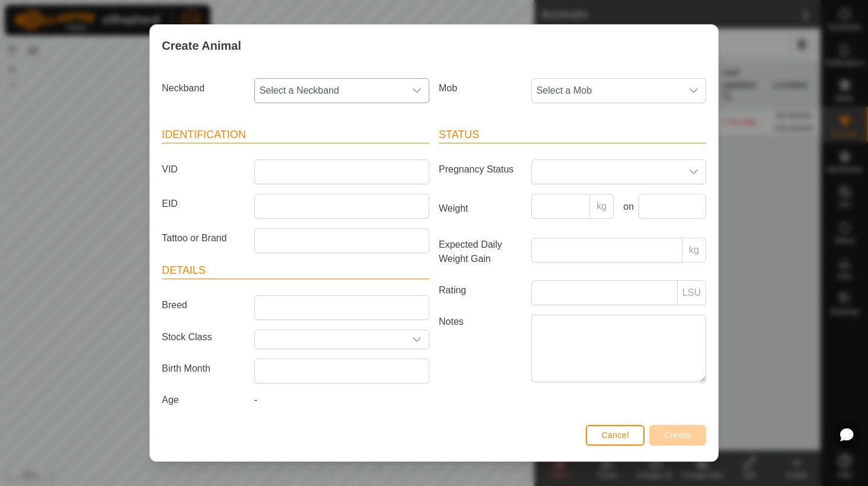 This screenshot has height=486, width=868. What do you see at coordinates (204, 337) in the screenshot?
I see `label: Stock Class` at bounding box center [204, 337].